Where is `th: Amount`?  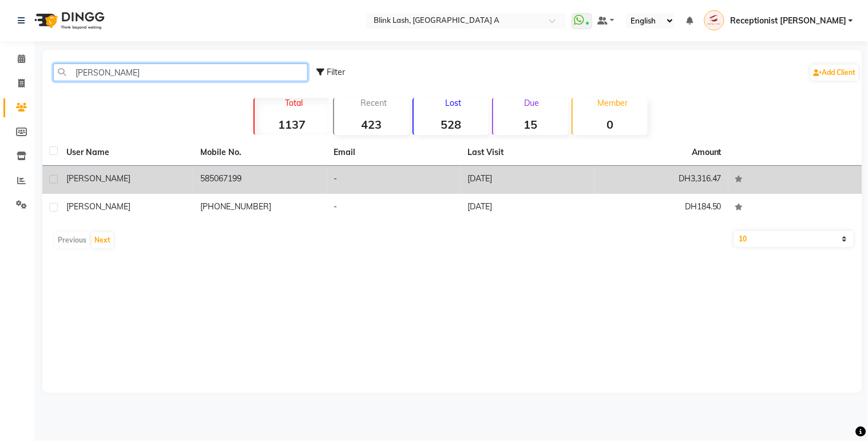
th: Amount is located at coordinates (707, 152).